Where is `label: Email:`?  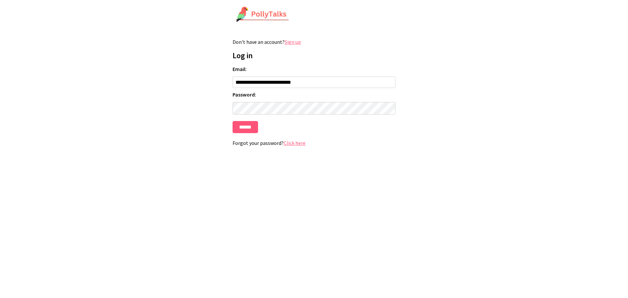 label: Email: is located at coordinates (314, 69).